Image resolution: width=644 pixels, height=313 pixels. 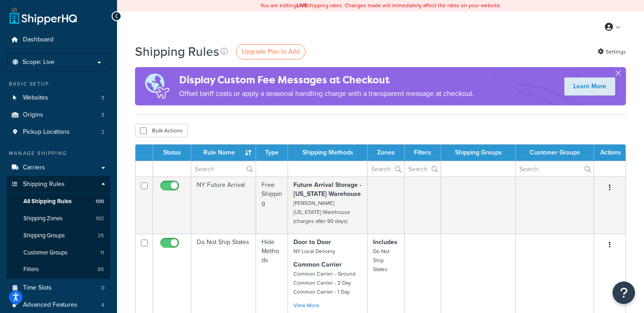 What do you see at coordinates (58, 184) in the screenshot?
I see `a: Shipping Rules` at bounding box center [58, 184].